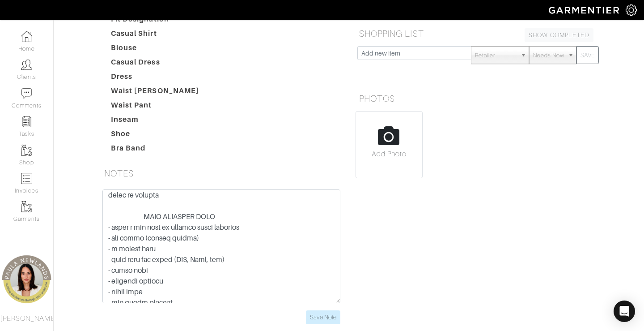  Describe the element at coordinates (155, 136) in the screenshot. I see `dt: Shoe` at that location.